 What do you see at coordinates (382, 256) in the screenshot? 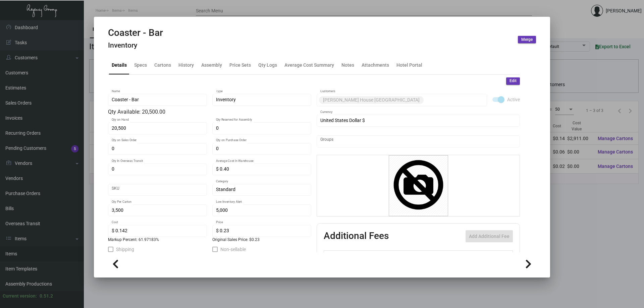
I see `th: Type` at bounding box center [382, 256].